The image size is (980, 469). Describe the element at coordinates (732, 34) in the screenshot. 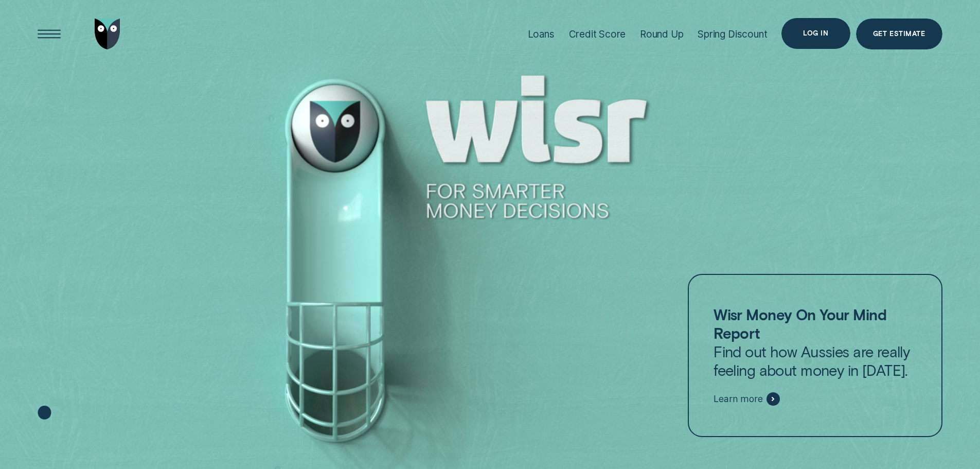

I see `div: Spring Discount` at that location.